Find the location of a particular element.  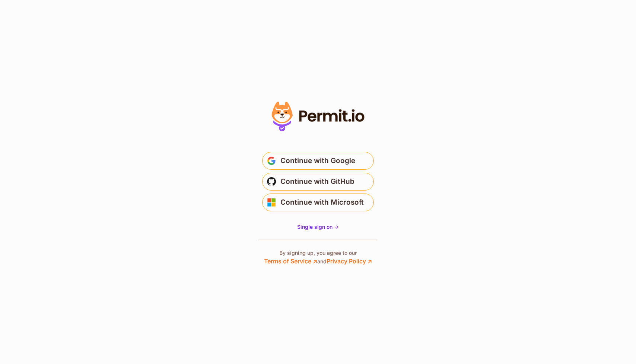

button: Continue with Microsoft is located at coordinates (318, 202).